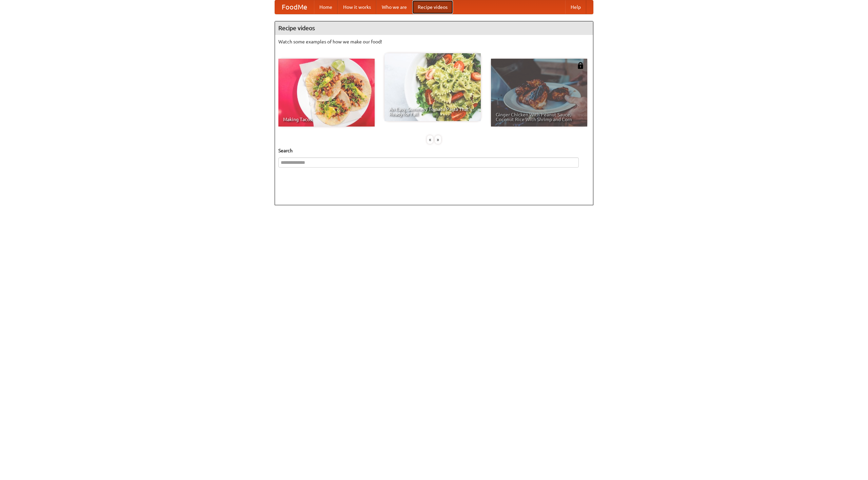 Image resolution: width=868 pixels, height=480 pixels. I want to click on span: An Easy, Summery Tomato Pasta That's Ready for Fall, so click(433, 112).